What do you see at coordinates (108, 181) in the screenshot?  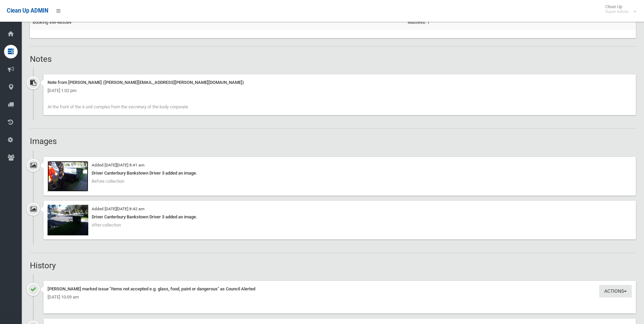 I see `span: Before collection` at bounding box center [108, 181].